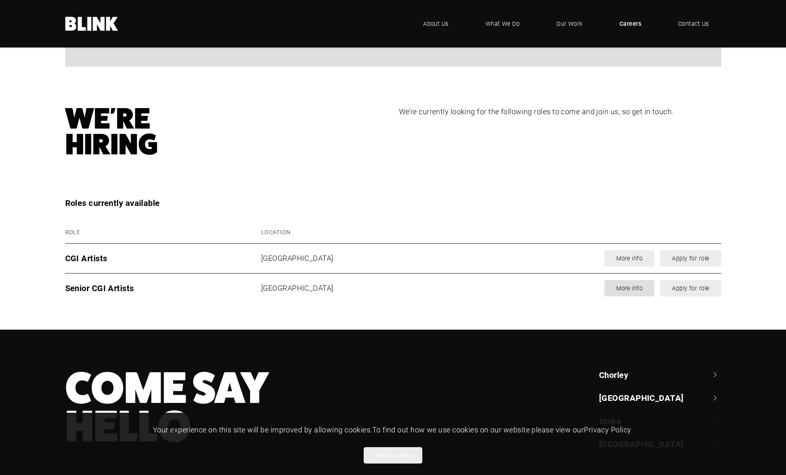  What do you see at coordinates (350, 232) in the screenshot?
I see `th: Location` at bounding box center [350, 232].